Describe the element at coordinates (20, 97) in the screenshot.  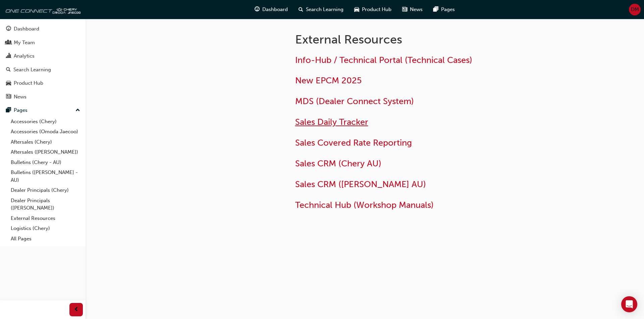
I see `div: News` at that location.